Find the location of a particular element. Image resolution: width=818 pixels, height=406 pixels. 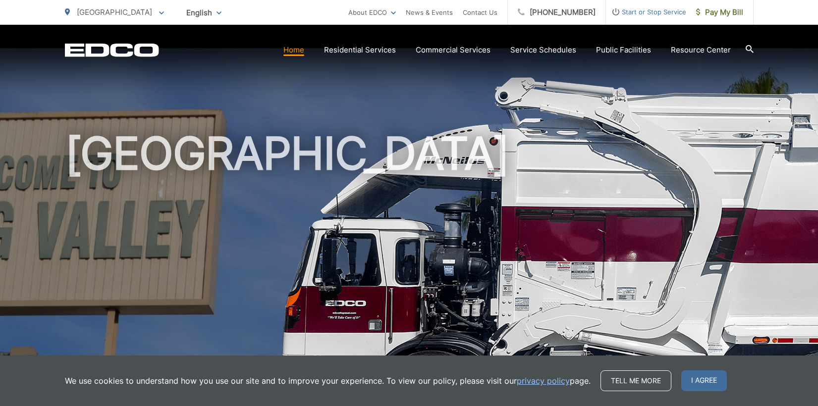

span: Pay My Bill is located at coordinates (719, 12).